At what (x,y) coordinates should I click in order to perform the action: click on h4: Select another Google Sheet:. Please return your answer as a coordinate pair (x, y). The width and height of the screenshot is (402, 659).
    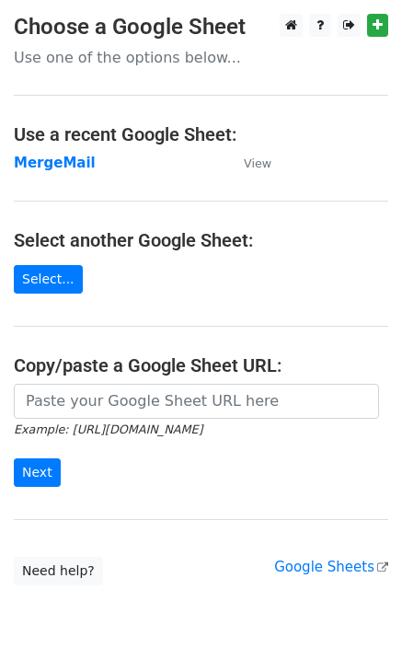
    Looking at the image, I should click on (201, 240).